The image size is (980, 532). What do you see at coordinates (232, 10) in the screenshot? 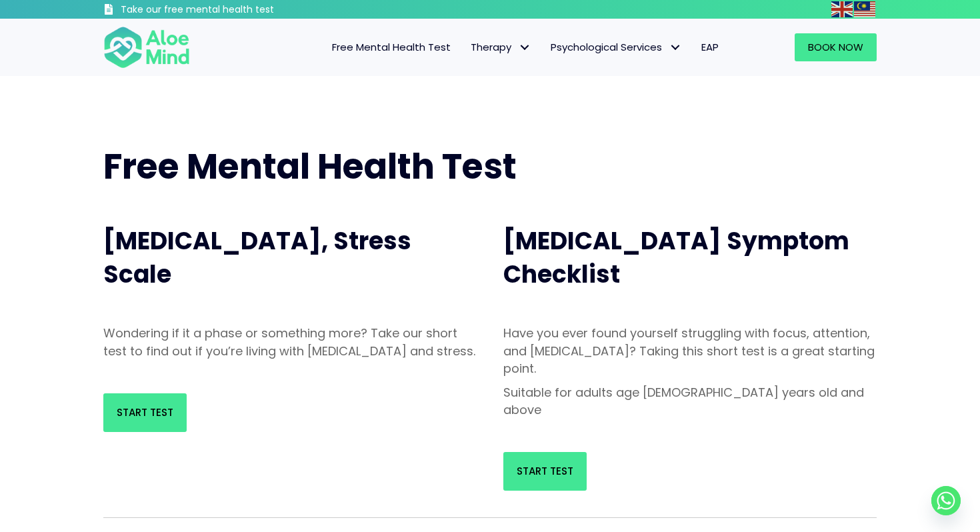
I see `h3: Take our free mental health test` at bounding box center [232, 10].